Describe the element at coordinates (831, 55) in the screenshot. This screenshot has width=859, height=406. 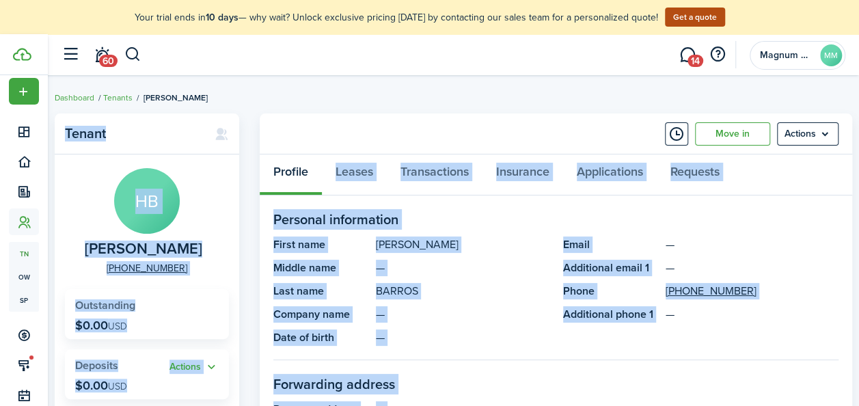
I see `avatar-text: MM` at that location.